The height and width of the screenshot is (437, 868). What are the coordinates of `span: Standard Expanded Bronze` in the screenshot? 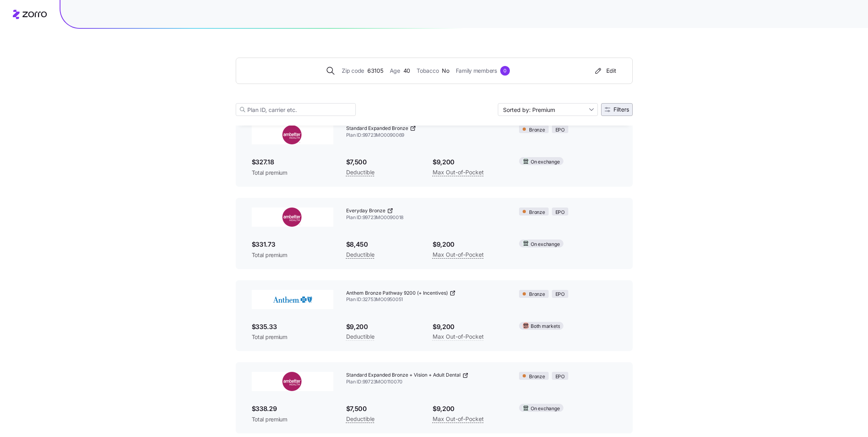 It's located at (377, 128).